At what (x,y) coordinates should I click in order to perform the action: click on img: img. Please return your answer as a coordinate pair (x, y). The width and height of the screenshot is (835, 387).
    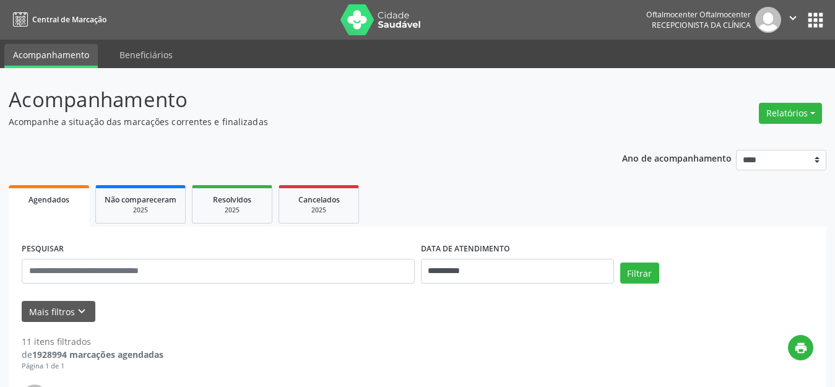
    Looking at the image, I should click on (769, 20).